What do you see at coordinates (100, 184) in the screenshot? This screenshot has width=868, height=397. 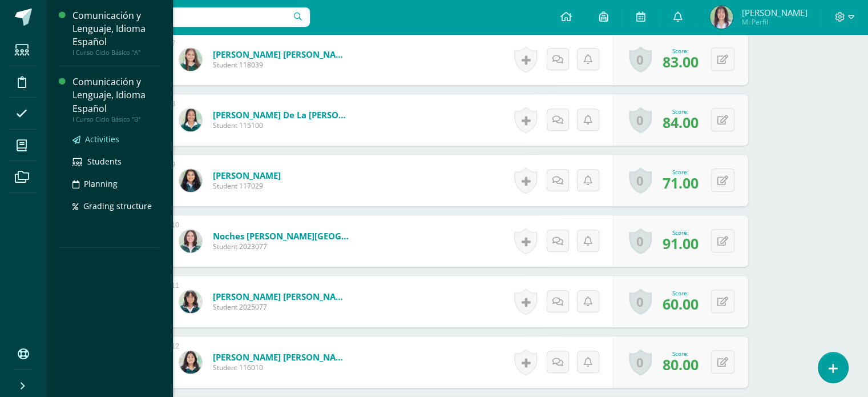 I see `span: Planning` at bounding box center [100, 184].